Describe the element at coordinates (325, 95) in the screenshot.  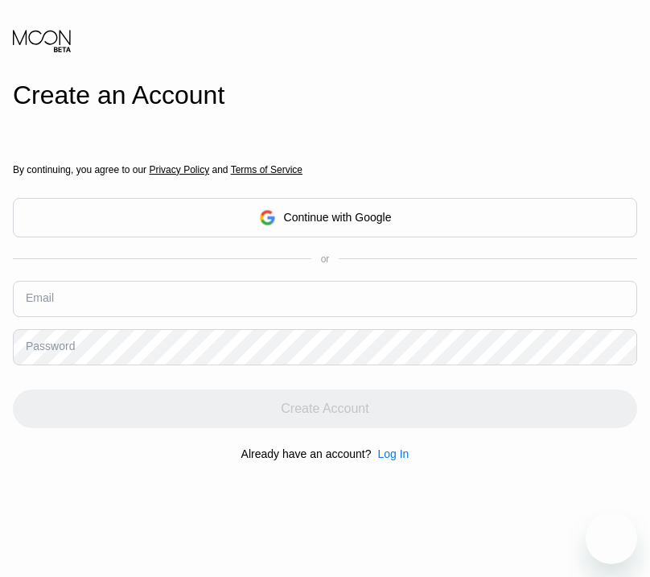
I see `div: Create an Account` at that location.